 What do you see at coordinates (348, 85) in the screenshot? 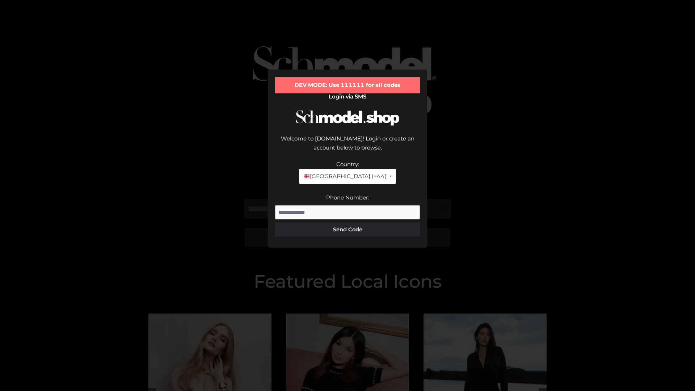
I see `div: DEV MODE: Use 111111 for all codes` at bounding box center [348, 85].